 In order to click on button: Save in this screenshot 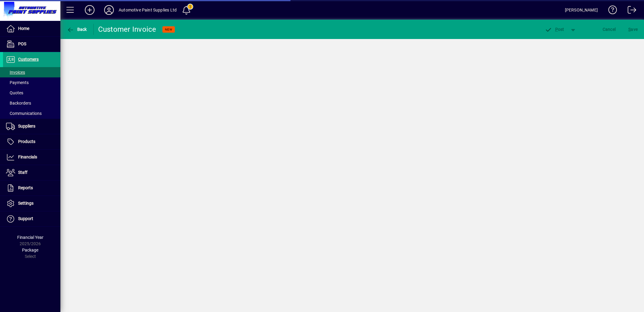, I will do `click(633, 30)`.